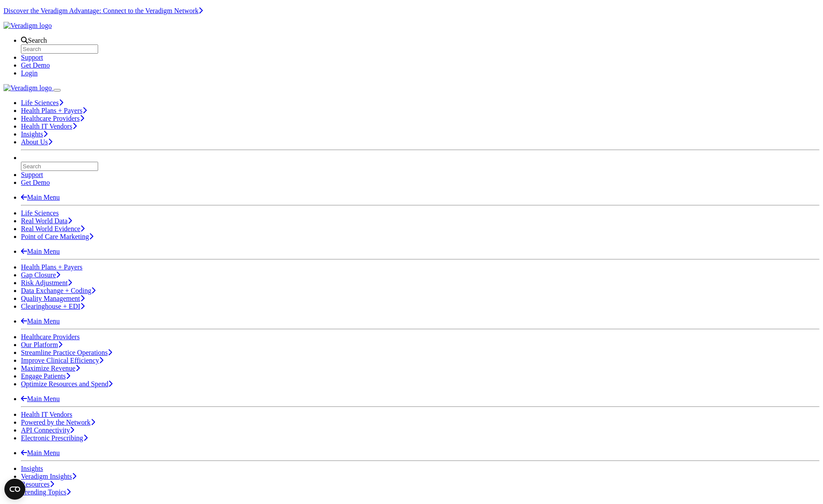  What do you see at coordinates (66, 352) in the screenshot?
I see `a: Streamline Practice Operations` at bounding box center [66, 352].